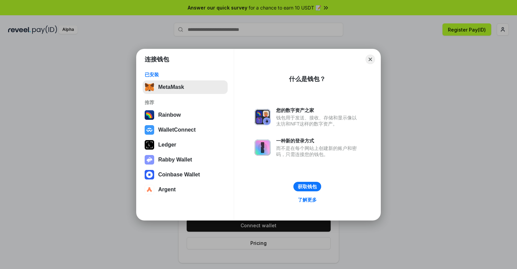 The height and width of the screenshot is (269, 517). I want to click on div: 您的数字资产之家, so click(318, 110).